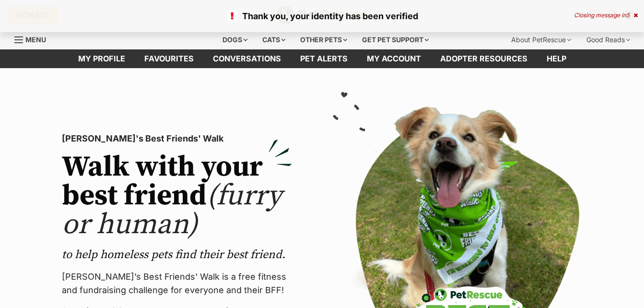 The image size is (644, 308). What do you see at coordinates (394, 59) in the screenshot?
I see `a: My account` at bounding box center [394, 59].